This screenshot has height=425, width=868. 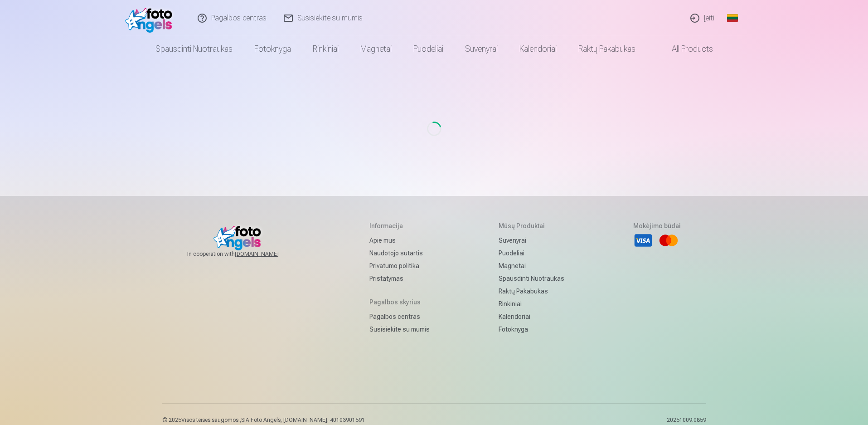 I want to click on a: Susisiekite su mumis, so click(x=400, y=328).